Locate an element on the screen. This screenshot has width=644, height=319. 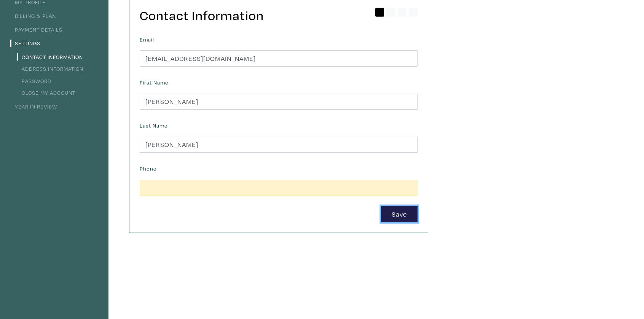
a: Address Information is located at coordinates (51, 69).